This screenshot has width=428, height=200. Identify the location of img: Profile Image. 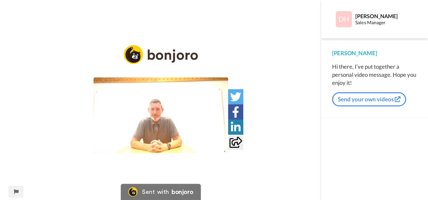
(344, 19).